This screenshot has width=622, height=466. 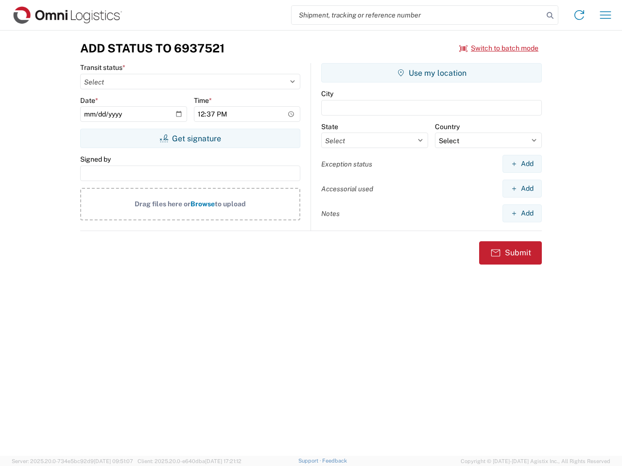 What do you see at coordinates (334, 461) in the screenshot?
I see `a: Feedback` at bounding box center [334, 461].